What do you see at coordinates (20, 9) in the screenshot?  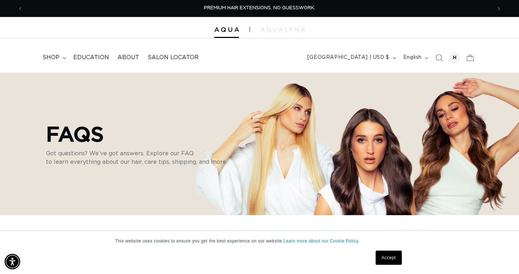 I see `button: Previous announcement` at bounding box center [20, 9].